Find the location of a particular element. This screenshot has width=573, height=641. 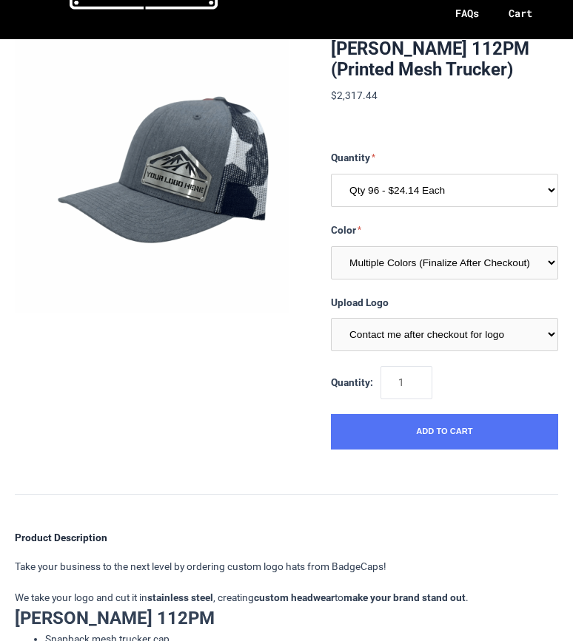

p: We take your logo and cut it in , creating to . is located at coordinates (286, 598).